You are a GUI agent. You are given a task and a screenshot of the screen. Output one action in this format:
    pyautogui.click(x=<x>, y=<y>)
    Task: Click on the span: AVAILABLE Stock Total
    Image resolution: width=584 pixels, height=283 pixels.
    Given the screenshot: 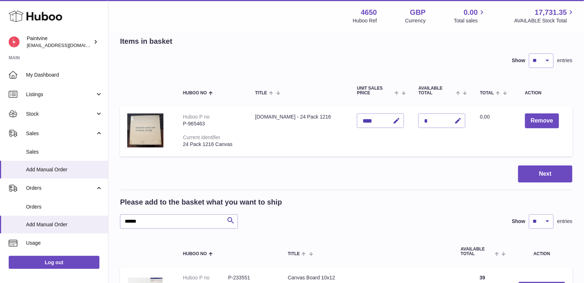 What is the action you would take?
    pyautogui.click(x=545, y=21)
    